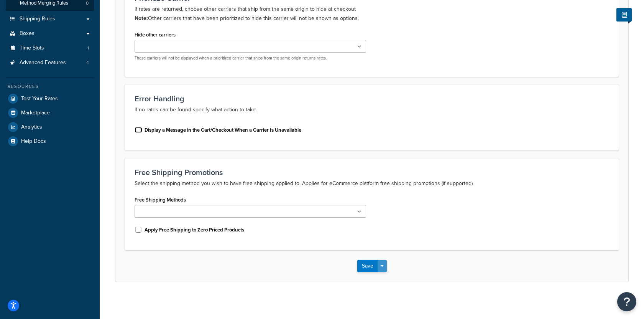 This screenshot has height=319, width=644. I want to click on li: Help Docs, so click(50, 141).